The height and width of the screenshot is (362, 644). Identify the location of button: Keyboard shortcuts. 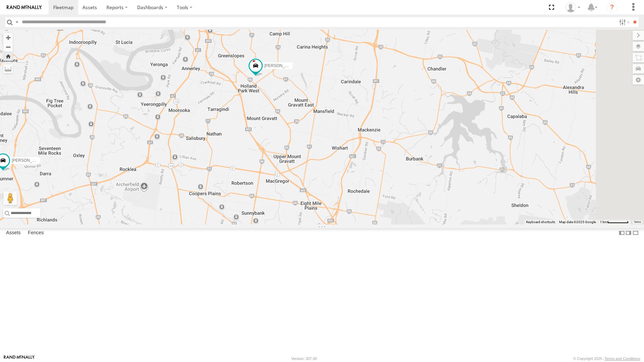
(541, 222).